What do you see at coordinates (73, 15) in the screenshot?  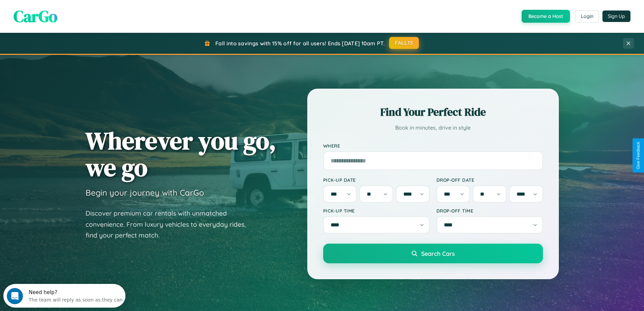 I see `div: The team will reply as soon as they can` at bounding box center [73, 15].